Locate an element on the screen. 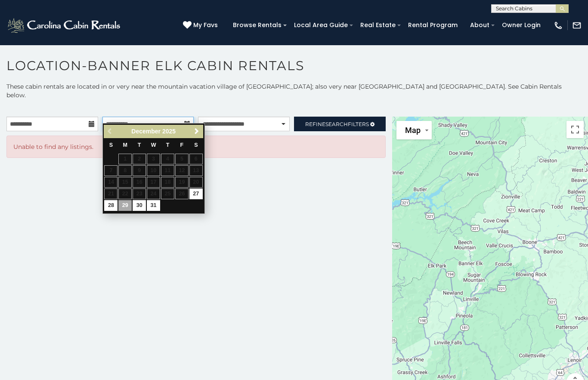 Image resolution: width=588 pixels, height=380 pixels. a: Browse Rentals is located at coordinates (257, 25).